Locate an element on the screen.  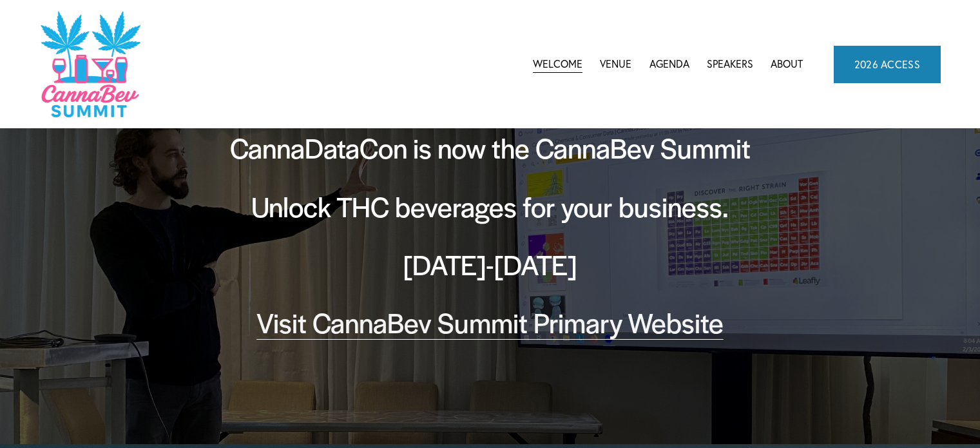
a: Visit CannaBev Summit Primary Website is located at coordinates (490, 321).